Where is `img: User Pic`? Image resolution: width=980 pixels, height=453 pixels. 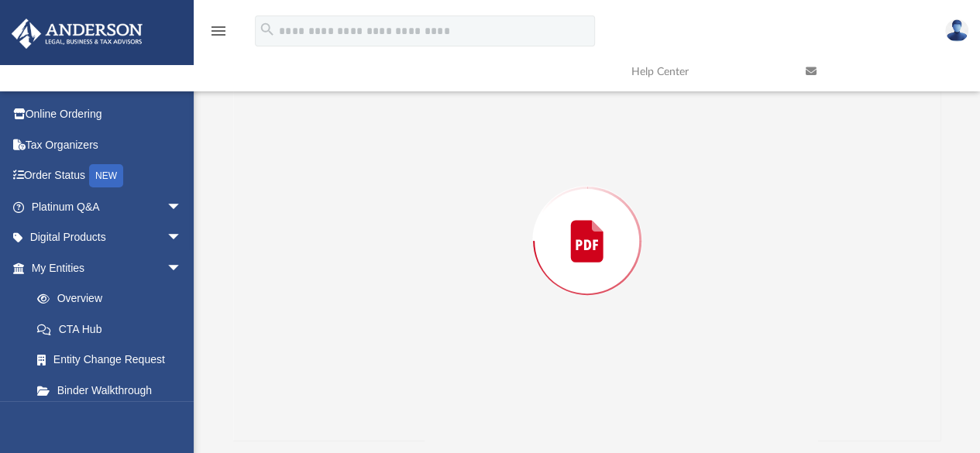 img: User Pic is located at coordinates (956, 30).